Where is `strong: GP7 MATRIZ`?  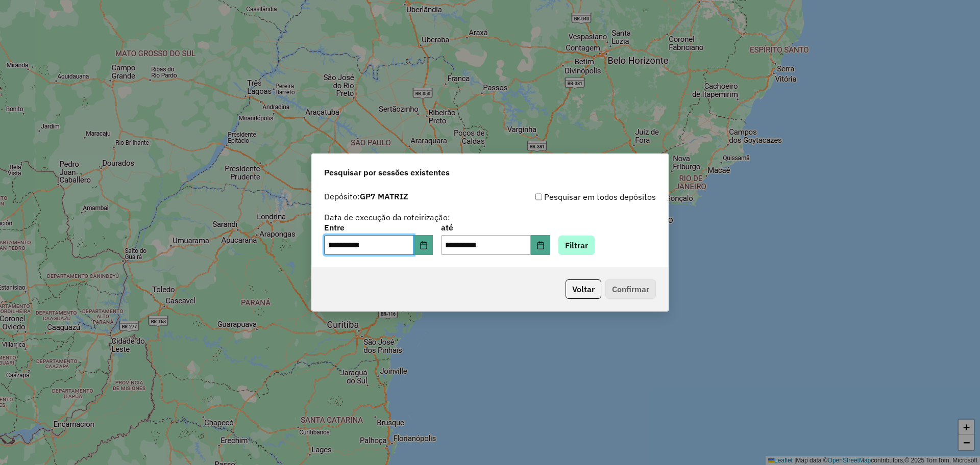
strong: GP7 MATRIZ is located at coordinates (384, 196).